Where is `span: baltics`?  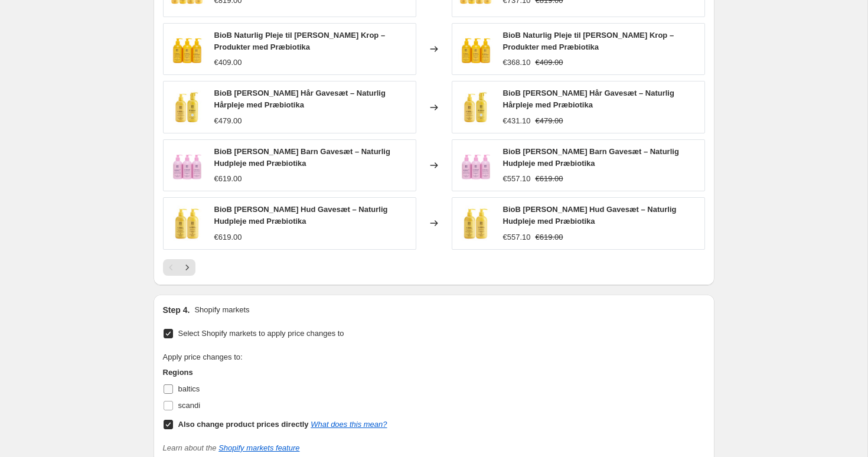
span: baltics is located at coordinates (189, 388).